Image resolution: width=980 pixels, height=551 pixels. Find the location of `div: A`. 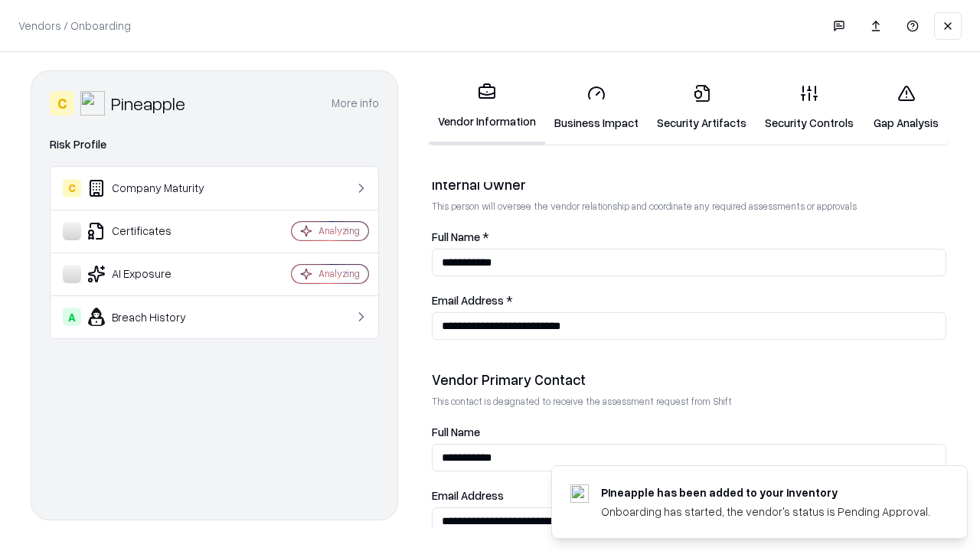

div: A is located at coordinates (72, 317).